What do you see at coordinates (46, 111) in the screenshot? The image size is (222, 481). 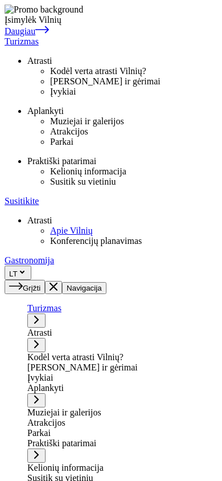 I see `span: Aplankyti` at bounding box center [46, 111].